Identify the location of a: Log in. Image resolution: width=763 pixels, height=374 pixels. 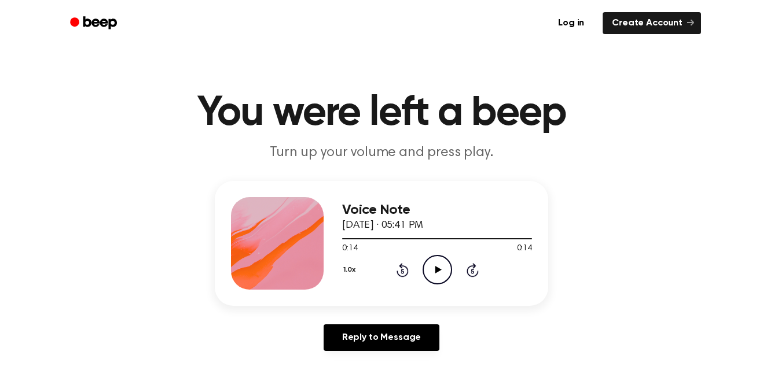
(571, 23).